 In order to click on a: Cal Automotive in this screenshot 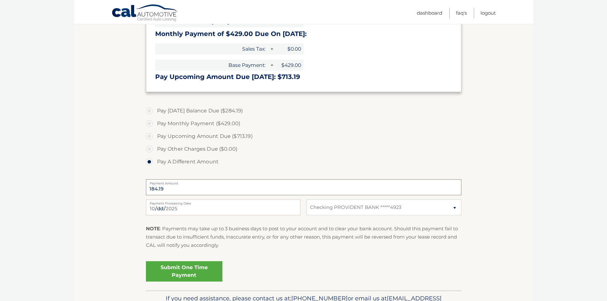, I will do `click(145, 13)`.